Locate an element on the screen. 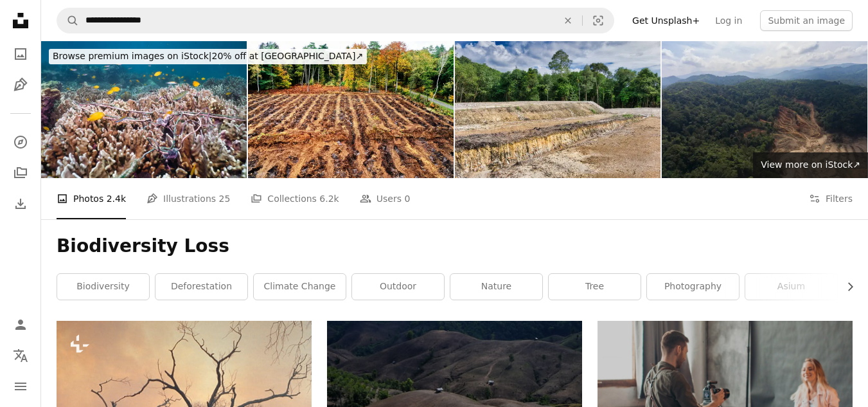  a: View more on iStock↗ is located at coordinates (811, 165).